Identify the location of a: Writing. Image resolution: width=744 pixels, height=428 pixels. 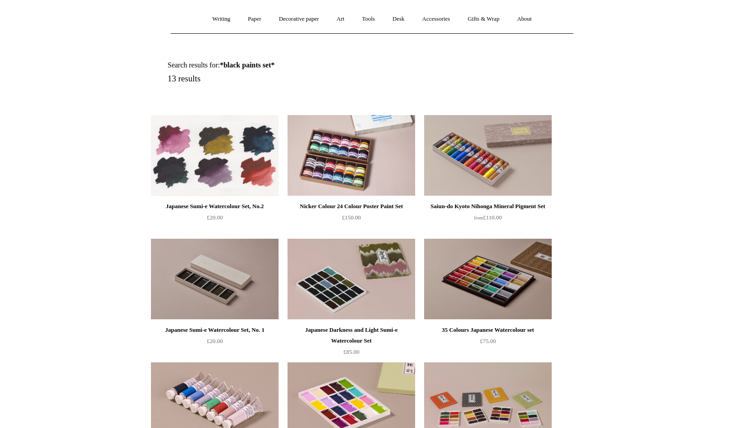
(221, 19).